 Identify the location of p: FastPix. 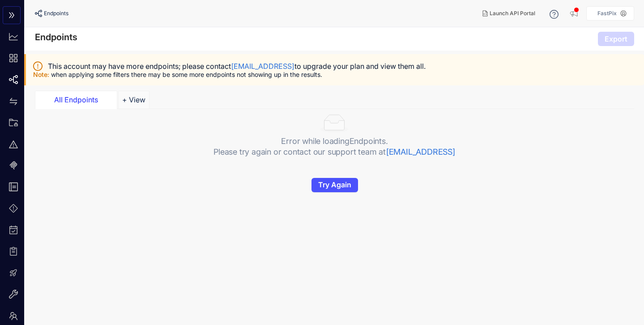
(607, 13).